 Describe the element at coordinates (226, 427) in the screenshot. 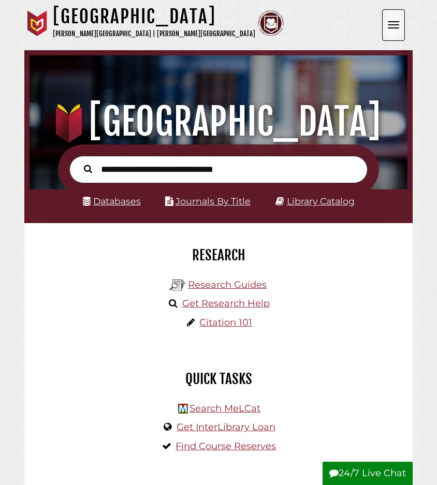

I see `a: Get InterLibrary Loan` at that location.